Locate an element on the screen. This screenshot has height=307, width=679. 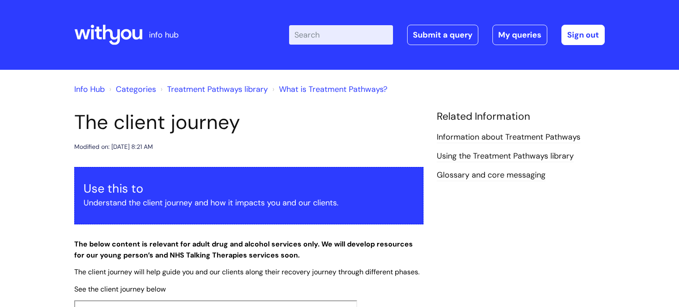
a: Glossary and core messaging is located at coordinates (491, 175).